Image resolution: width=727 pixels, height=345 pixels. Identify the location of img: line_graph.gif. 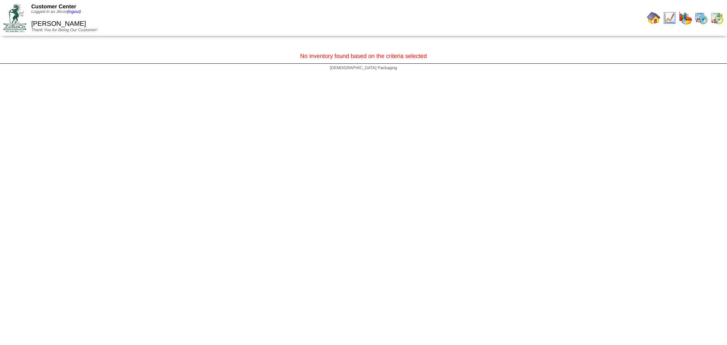
(670, 18).